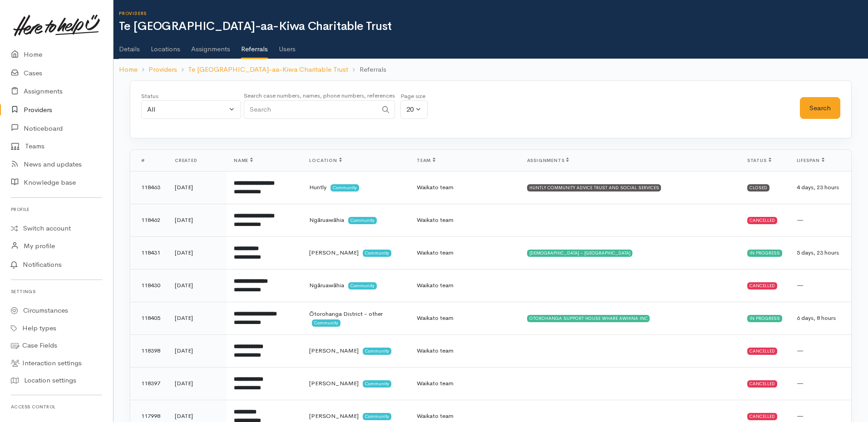 This screenshot has height=422, width=868. Describe the element at coordinates (410, 109) in the screenshot. I see `div: 20` at that location.